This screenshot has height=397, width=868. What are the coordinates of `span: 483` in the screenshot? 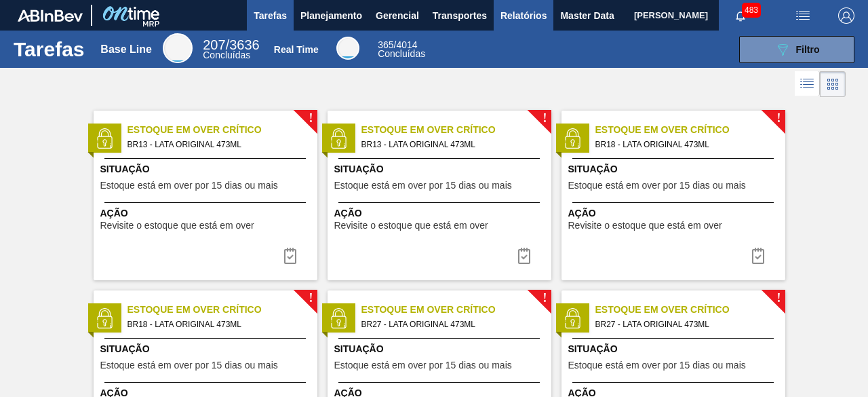 It's located at (751, 10).